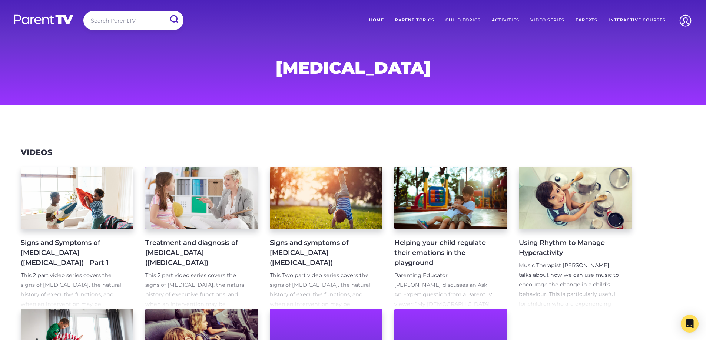 This screenshot has height=340, width=706. I want to click on img: parenttv-logo-white.4c85aaf.svg, so click(43, 19).